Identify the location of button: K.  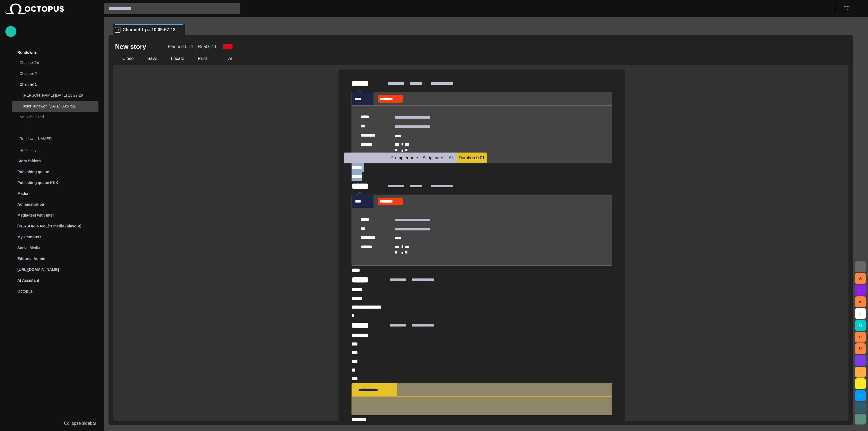
(860, 302).